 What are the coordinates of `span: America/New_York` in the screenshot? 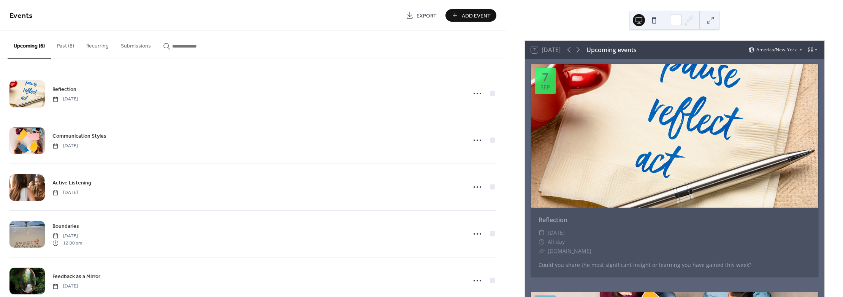 It's located at (777, 50).